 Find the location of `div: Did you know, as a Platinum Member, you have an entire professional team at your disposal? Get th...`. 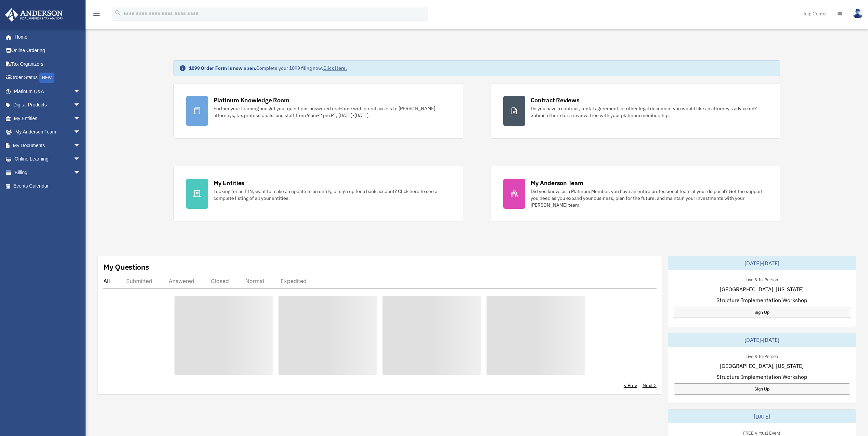

div: Did you know, as a Platinum Member, you have an entire professional team at your disposal? Get th... is located at coordinates (649, 198).